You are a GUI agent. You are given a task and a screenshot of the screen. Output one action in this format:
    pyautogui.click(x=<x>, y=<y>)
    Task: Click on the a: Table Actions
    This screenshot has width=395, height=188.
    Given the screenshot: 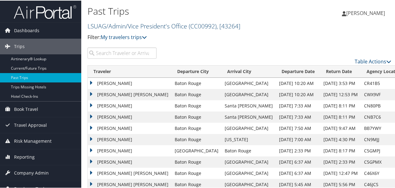 What is the action you would take?
    pyautogui.click(x=373, y=61)
    